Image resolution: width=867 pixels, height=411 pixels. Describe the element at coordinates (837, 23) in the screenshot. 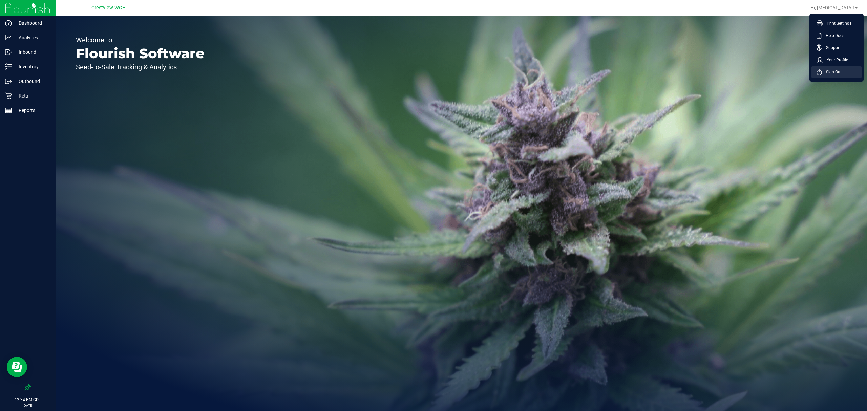

I see `span: Print Settings` at that location.